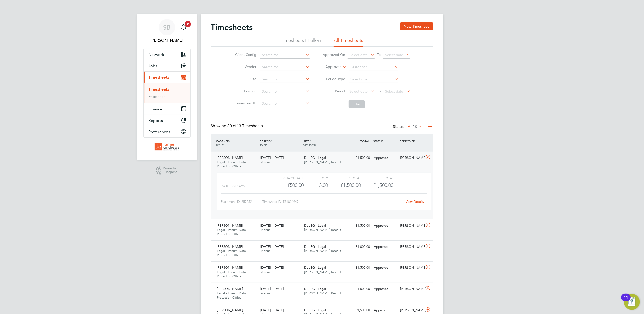 Image resolution: width=644 pixels, height=314 pixels. Describe the element at coordinates (383, 185) in the screenshot. I see `span: £1,500.00` at that location.